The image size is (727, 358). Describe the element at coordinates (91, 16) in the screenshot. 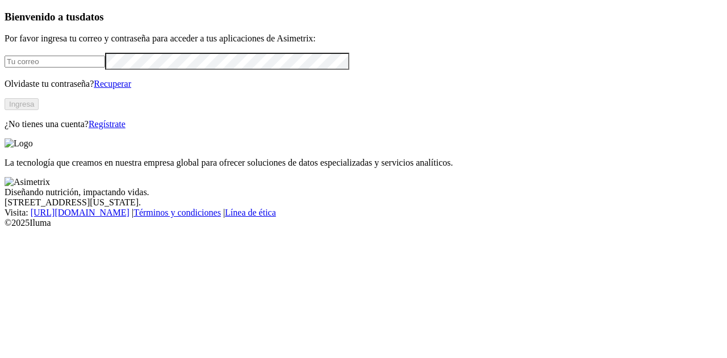

I see `span: datos` at that location.